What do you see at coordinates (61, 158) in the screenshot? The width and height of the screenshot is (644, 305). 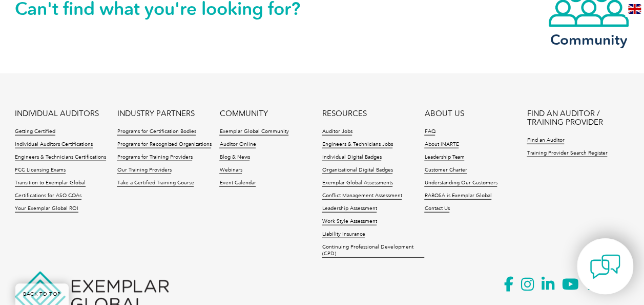 I see `a: Engineers & Technicians Certifications` at bounding box center [61, 158].